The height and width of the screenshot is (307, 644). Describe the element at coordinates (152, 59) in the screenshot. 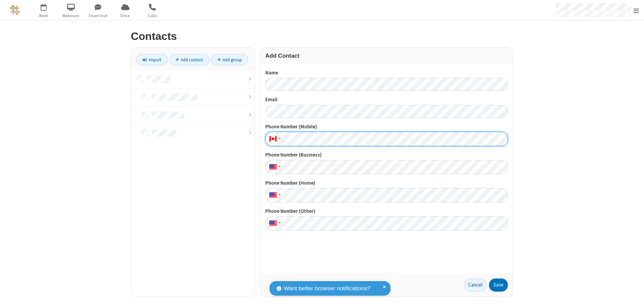

I see `a: Import` at that location.